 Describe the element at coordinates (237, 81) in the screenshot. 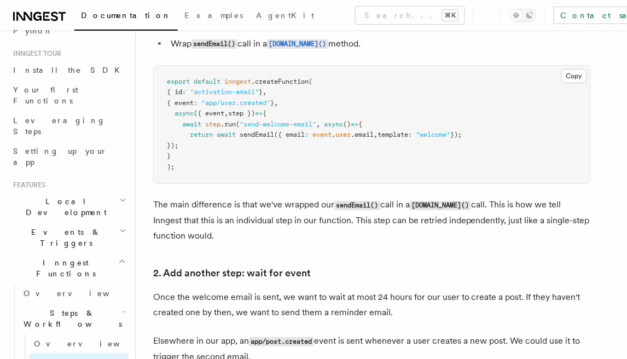

I see `span: inngest` at that location.